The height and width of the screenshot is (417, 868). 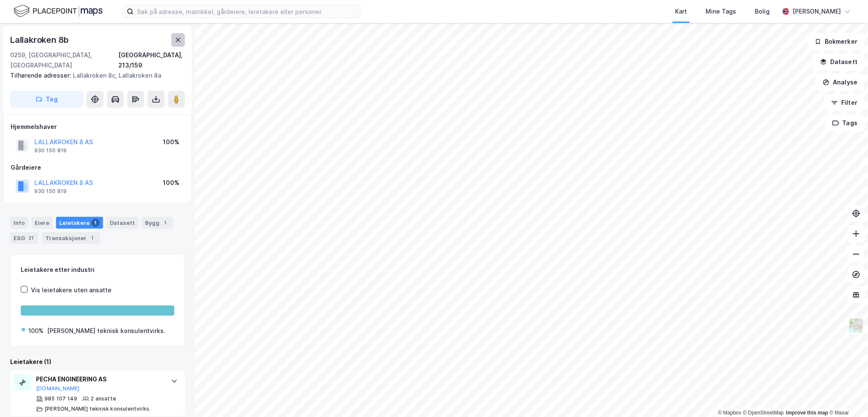 What do you see at coordinates (42, 223) in the screenshot?
I see `div: Eiere` at bounding box center [42, 223].